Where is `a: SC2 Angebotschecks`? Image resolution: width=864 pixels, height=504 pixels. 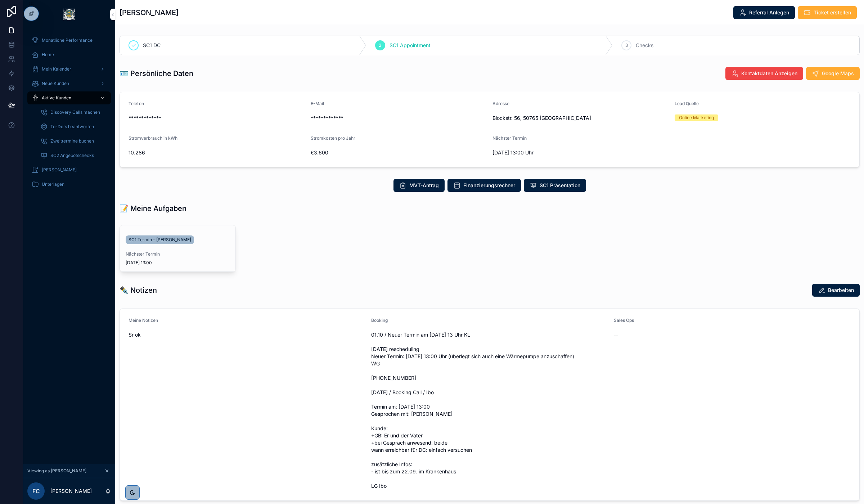
a: SC2 Angebotschecks is located at coordinates (73, 156).